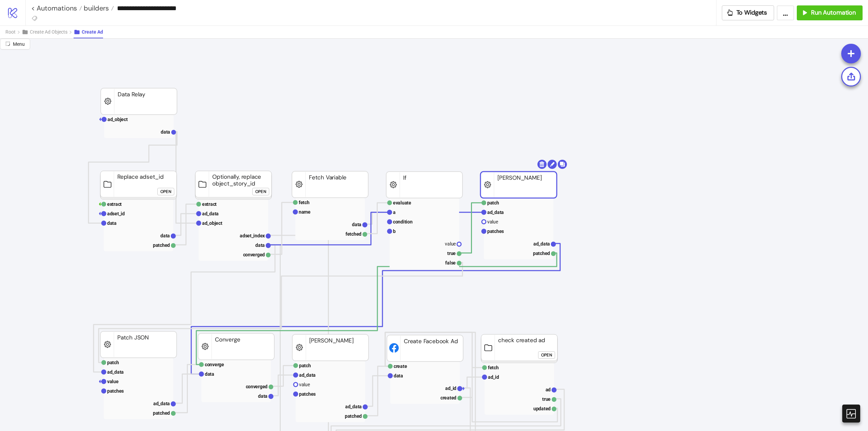 The image size is (868, 431). Describe the element at coordinates (214, 364) in the screenshot. I see `text: converge` at that location.